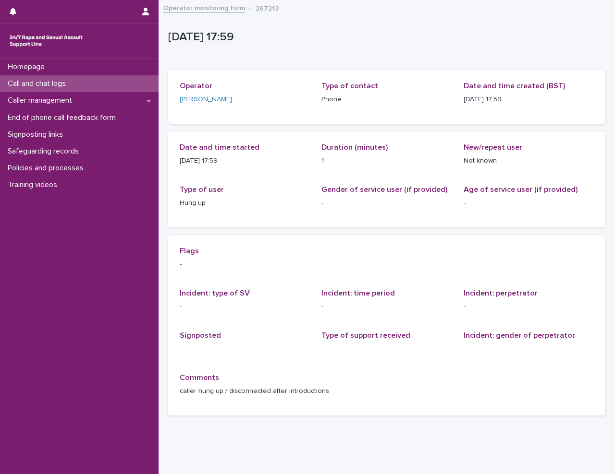  What do you see at coordinates (189, 251) in the screenshot?
I see `span: Flags` at bounding box center [189, 251].